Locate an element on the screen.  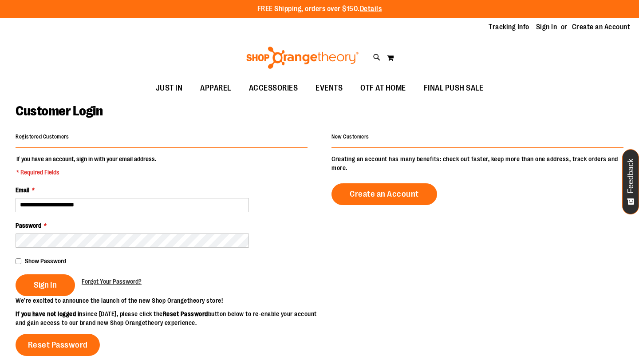
span: Email is located at coordinates (22, 190).